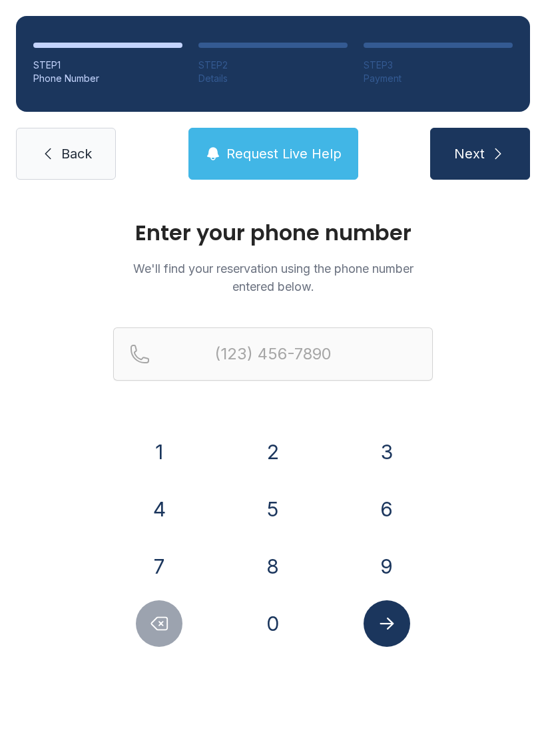 The image size is (546, 756). I want to click on span: Back, so click(77, 154).